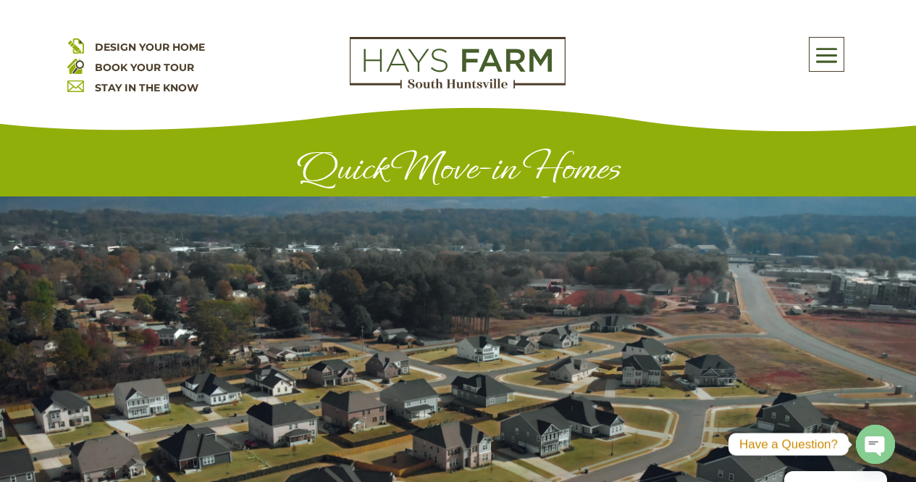 This screenshot has height=482, width=916. I want to click on a: STAY IN THE KNOW, so click(146, 88).